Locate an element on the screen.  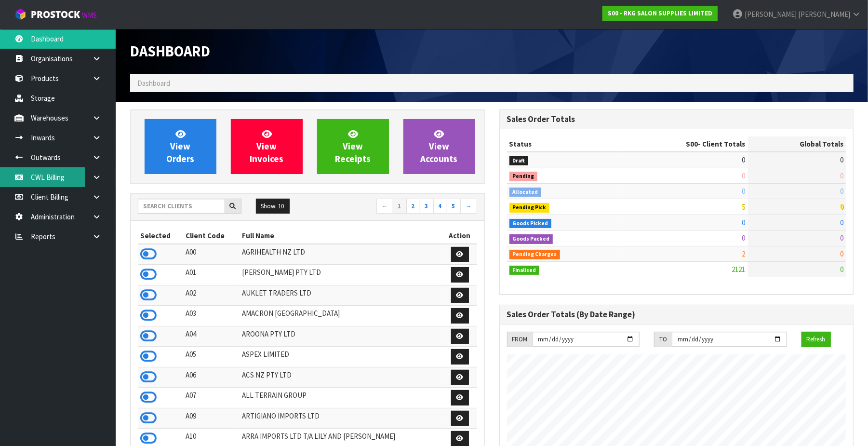
h3: Sales Order Totals is located at coordinates (677, 119).